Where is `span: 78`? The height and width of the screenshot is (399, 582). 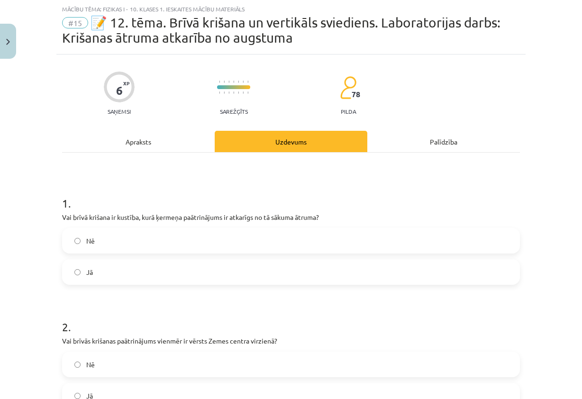
span: 78 is located at coordinates (356, 94).